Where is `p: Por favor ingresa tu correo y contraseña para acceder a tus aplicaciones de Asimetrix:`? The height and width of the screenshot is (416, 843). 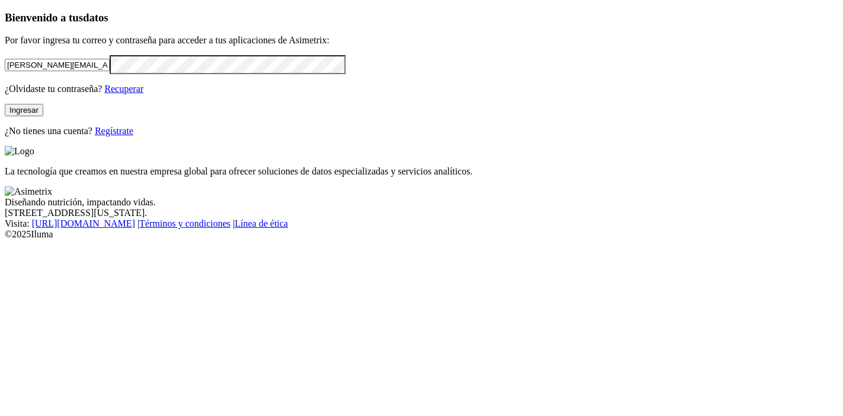
p: Por favor ingresa tu correo y contraseña para acceder a tus aplicaciones de Asimetrix: is located at coordinates (422, 40).